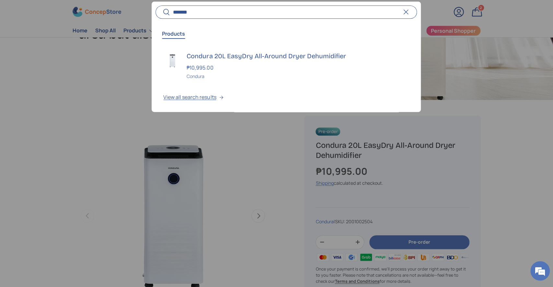 The image size is (553, 287). I want to click on strong: ₱10,995.00, so click(201, 68).